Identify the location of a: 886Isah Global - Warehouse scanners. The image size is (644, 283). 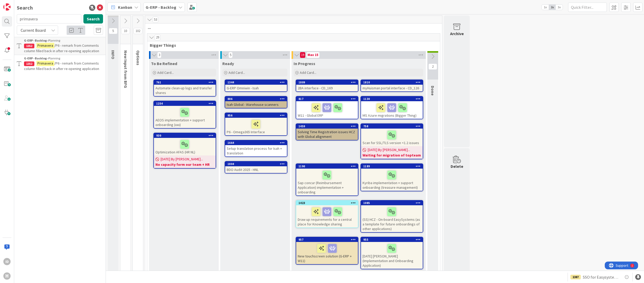
(256, 102).